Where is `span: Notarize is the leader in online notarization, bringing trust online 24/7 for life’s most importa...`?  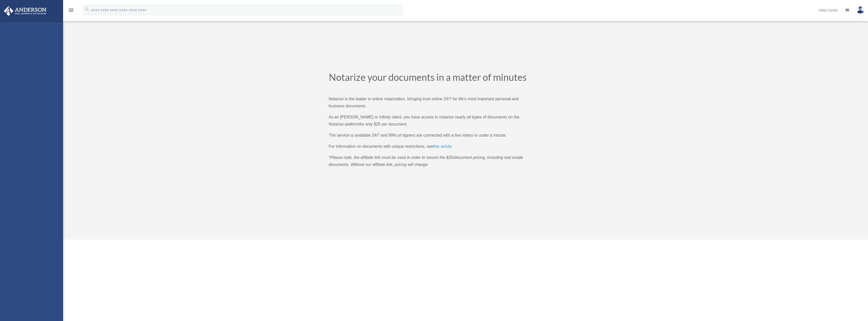 span: Notarize is the leader in online notarization, bringing trust online 24/7 for life’s most importa... is located at coordinates (423, 102).